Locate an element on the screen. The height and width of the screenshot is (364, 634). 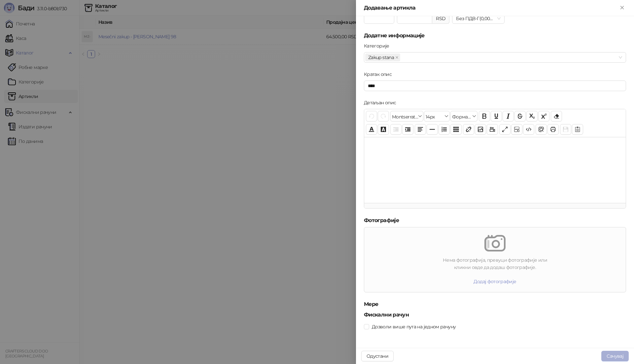
label: Категорије is located at coordinates (378, 46).